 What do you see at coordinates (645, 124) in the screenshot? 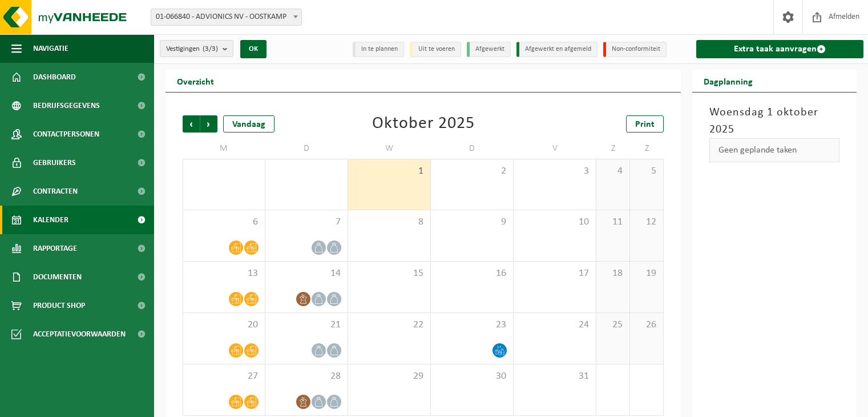
I see `a: Print` at bounding box center [645, 124].